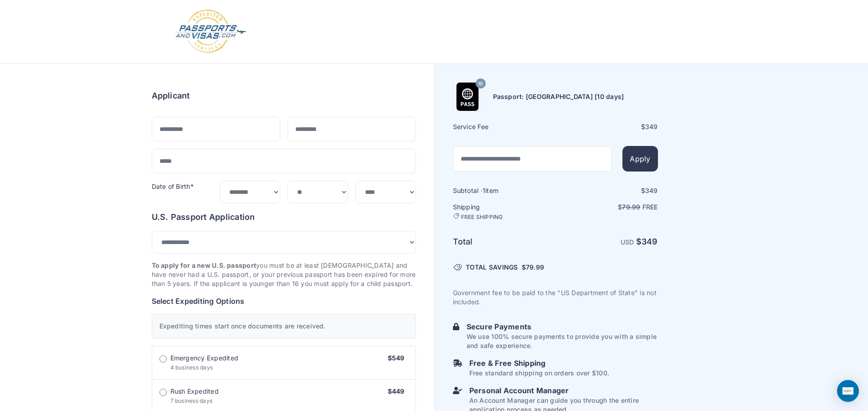  What do you see at coordinates (504, 127) in the screenshot?
I see `h6: Service Fee` at bounding box center [504, 127].